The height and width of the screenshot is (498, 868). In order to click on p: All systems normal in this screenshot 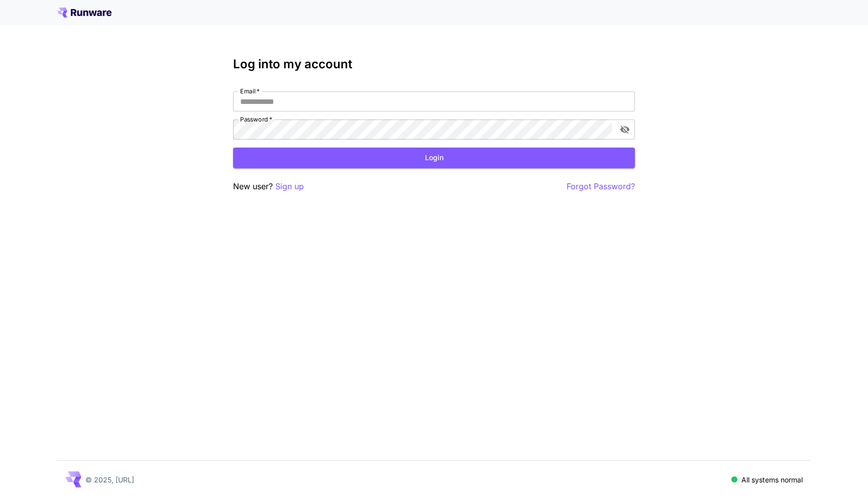, I will do `click(772, 480)`.